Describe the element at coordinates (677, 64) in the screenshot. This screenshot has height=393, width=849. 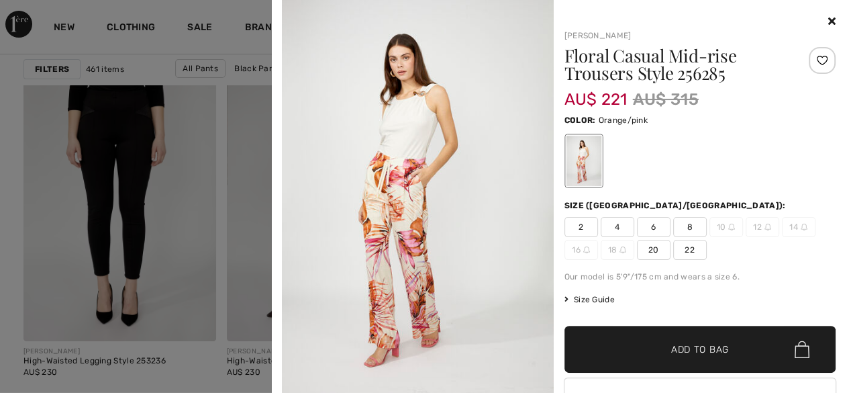
I see `h1: Floral Casual Mid-rise Trousers Style 256285` at that location.